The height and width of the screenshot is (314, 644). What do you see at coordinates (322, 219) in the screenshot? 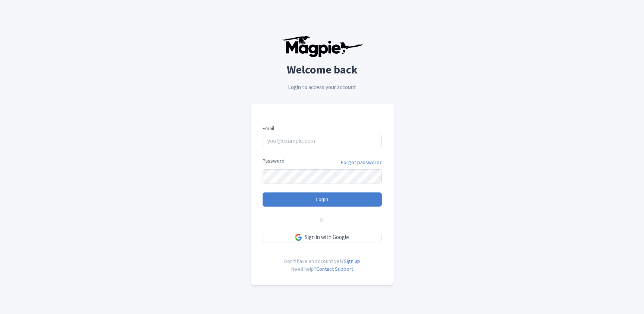
I see `span: or` at bounding box center [322, 219].